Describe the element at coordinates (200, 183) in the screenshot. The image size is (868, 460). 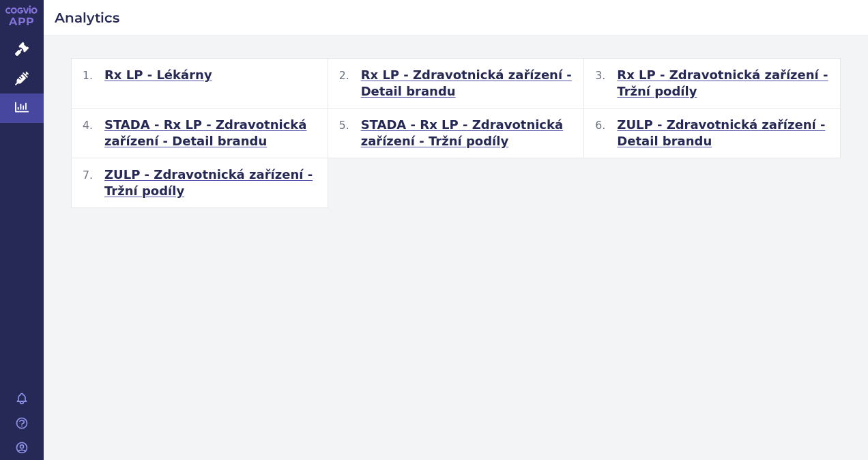
I see `button: ZULP - Zdravotnická zařízení - Tržní podíly` at that location.